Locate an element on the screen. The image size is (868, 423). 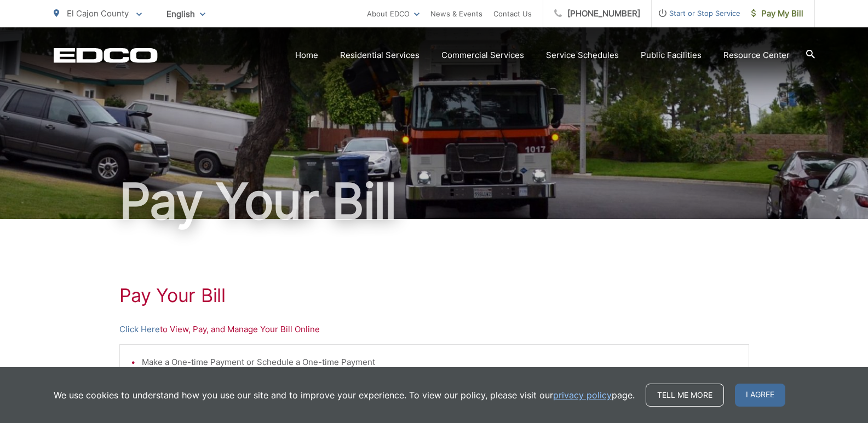
a: Commercial Services is located at coordinates (482, 55).